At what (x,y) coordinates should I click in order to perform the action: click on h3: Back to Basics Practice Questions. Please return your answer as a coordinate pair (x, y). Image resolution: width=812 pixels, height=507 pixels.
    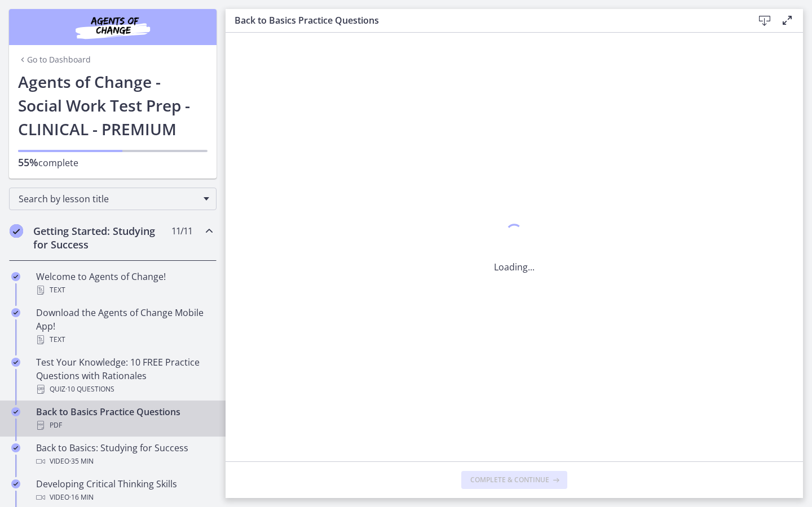
    Looking at the image, I should click on (485, 20).